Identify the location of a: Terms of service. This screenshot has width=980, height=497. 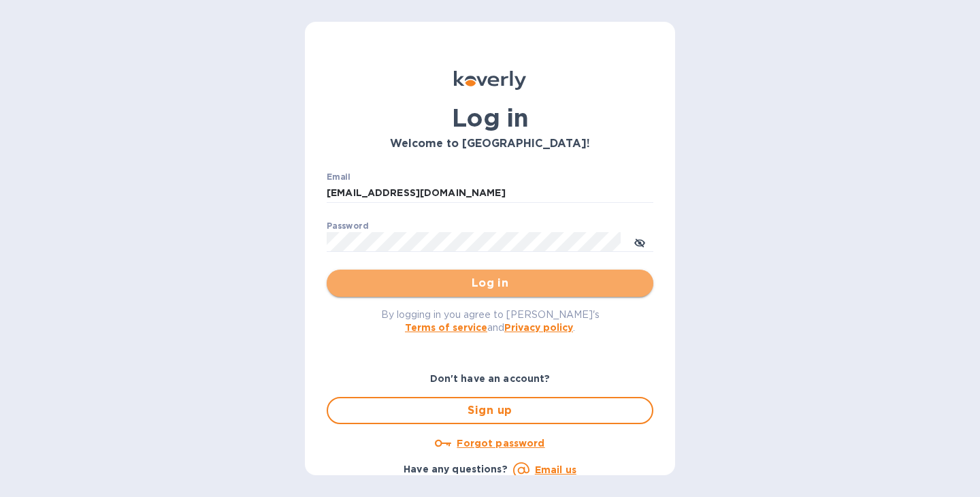
(446, 328).